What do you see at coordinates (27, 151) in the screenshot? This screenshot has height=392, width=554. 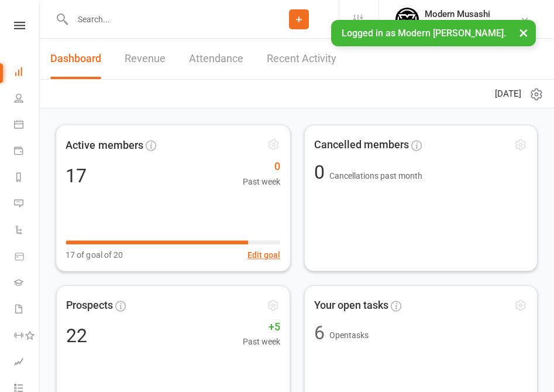 I see `a: Payments` at bounding box center [27, 151].